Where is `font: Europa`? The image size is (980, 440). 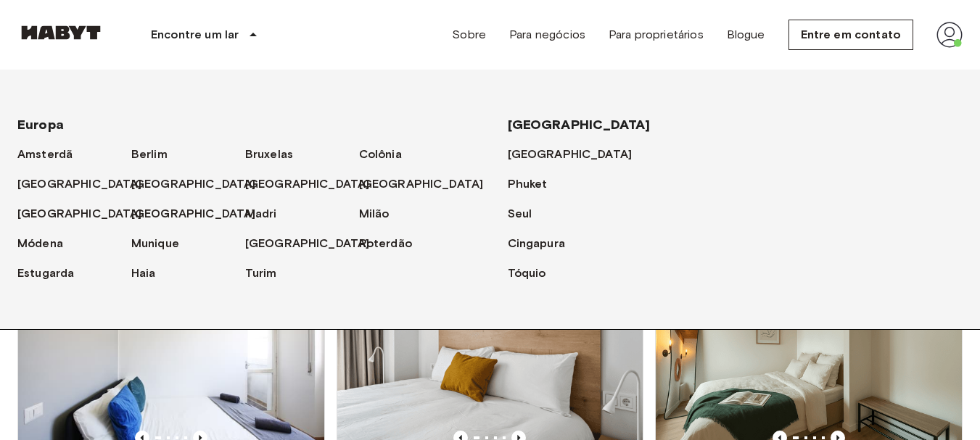 font: Europa is located at coordinates (41, 125).